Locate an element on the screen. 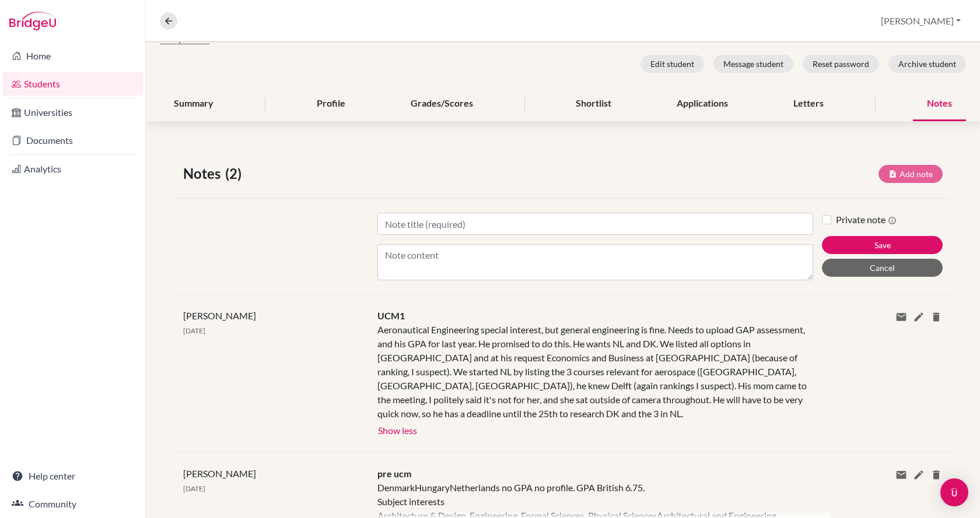  div: Notes is located at coordinates (939, 104).